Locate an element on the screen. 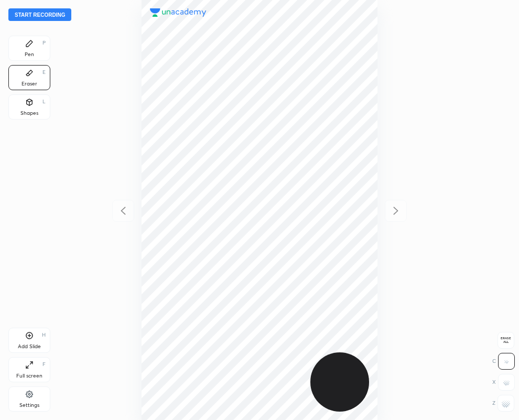  div: E is located at coordinates (44, 72).